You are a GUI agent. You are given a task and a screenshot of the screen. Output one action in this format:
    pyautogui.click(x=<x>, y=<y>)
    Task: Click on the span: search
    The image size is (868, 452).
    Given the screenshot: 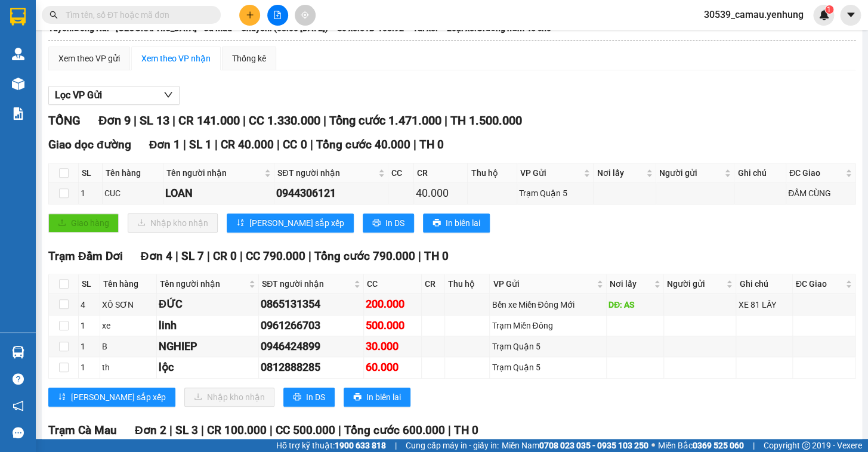 What is the action you would take?
    pyautogui.click(x=54, y=14)
    